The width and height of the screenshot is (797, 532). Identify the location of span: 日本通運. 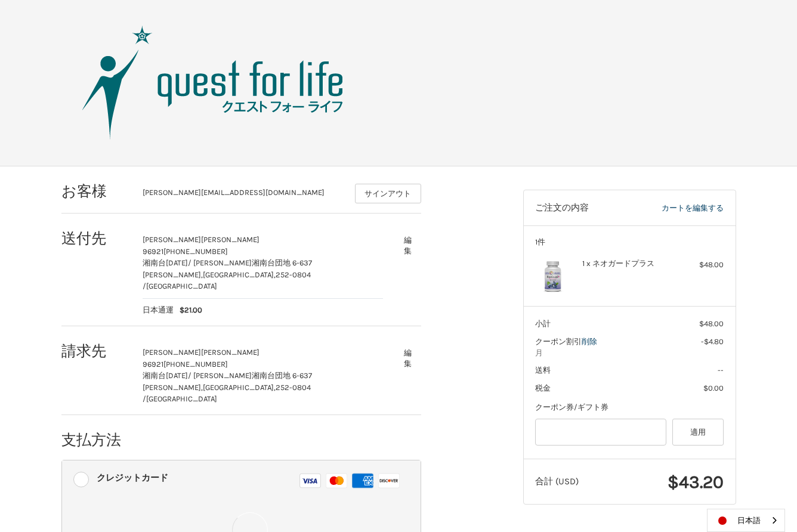
(158, 310).